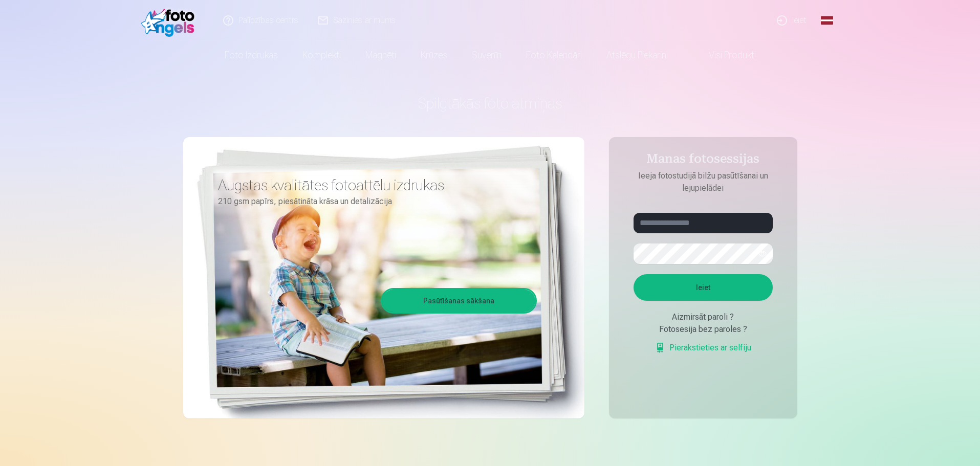  Describe the element at coordinates (703, 317) in the screenshot. I see `div: Aizmirsāt paroli ?` at that location.